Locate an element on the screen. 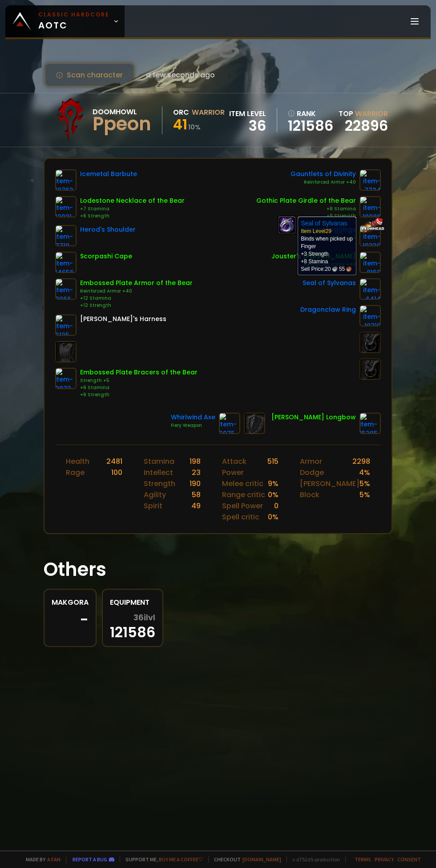  img: item-9966 is located at coordinates (66, 289).